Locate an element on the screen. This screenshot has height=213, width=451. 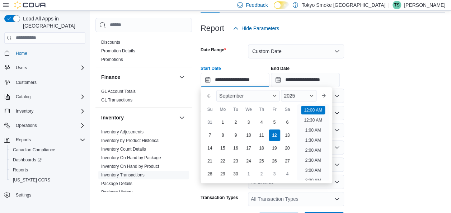
button: Discounts & Promotions is located at coordinates (182, 28).